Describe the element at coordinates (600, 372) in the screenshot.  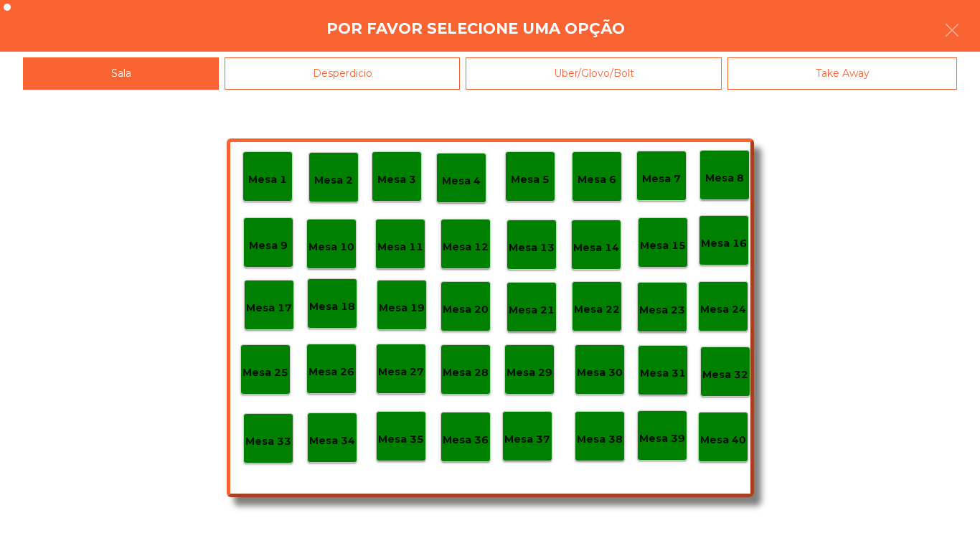
I see `p: Mesa 30` at that location.